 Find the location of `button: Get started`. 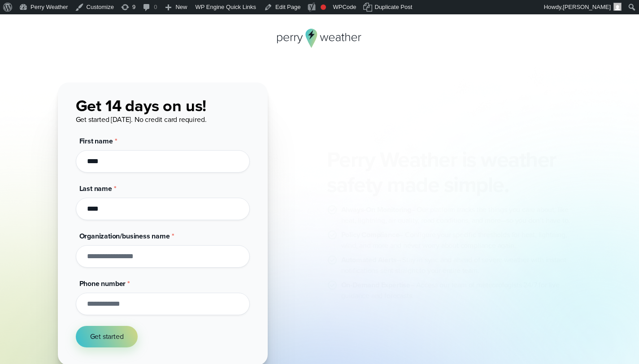

button: Get started is located at coordinates (107, 337).